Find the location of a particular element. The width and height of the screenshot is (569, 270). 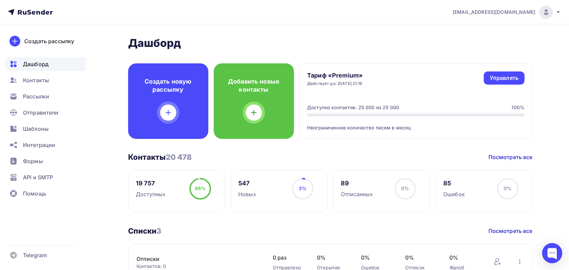

span: Рассылки is located at coordinates (36, 96).